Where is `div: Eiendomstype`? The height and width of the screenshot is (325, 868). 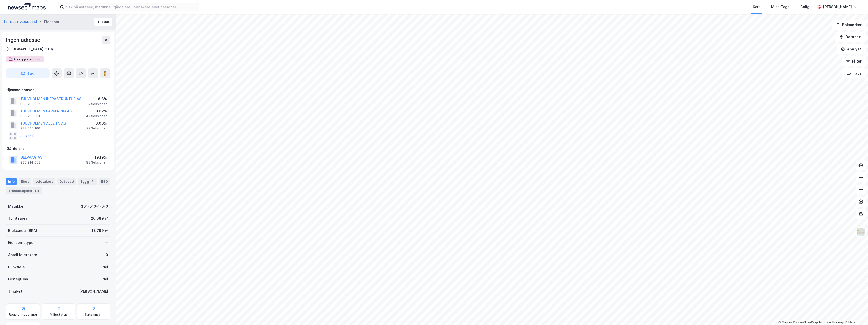
div: Eiendomstype is located at coordinates (21, 243).